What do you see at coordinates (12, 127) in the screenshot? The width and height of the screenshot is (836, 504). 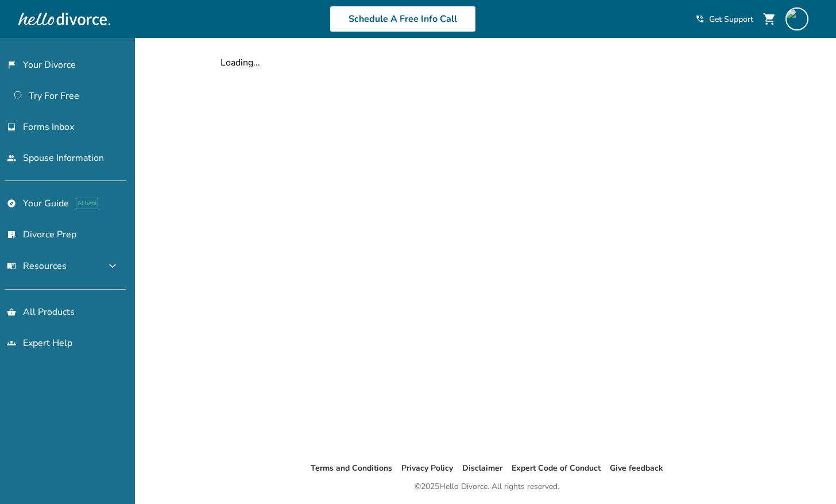 I see `span: inbox` at bounding box center [12, 127].